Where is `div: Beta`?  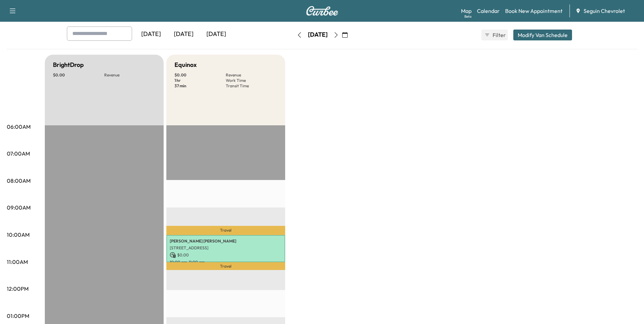
div: Beta is located at coordinates (468, 16).